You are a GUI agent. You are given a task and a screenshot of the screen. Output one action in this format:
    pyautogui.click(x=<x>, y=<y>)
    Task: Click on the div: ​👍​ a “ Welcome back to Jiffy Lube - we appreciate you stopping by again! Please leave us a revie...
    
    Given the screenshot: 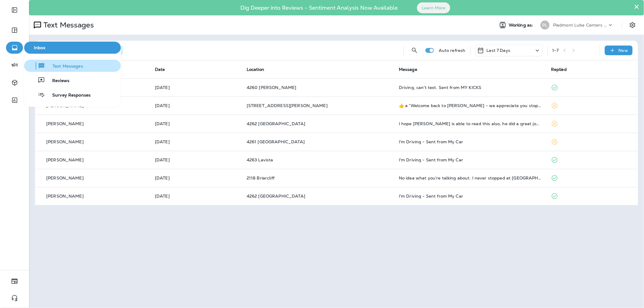 What is the action you would take?
    pyautogui.click(x=470, y=105)
    